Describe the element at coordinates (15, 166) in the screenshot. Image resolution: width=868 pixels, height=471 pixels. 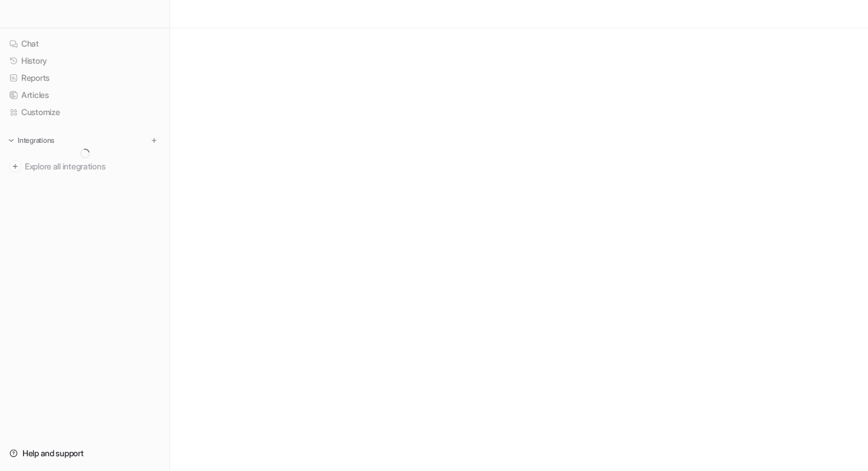
I see `img: explore all integrations` at that location.